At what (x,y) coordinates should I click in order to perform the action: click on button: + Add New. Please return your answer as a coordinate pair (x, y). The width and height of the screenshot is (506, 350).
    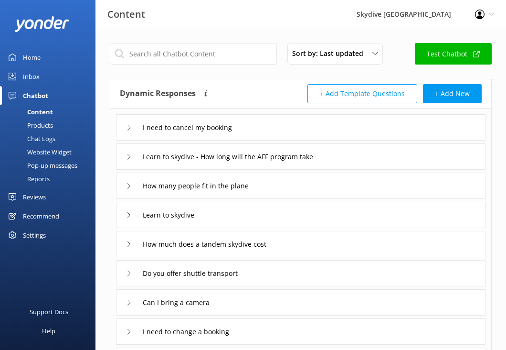
    Looking at the image, I should click on (452, 94).